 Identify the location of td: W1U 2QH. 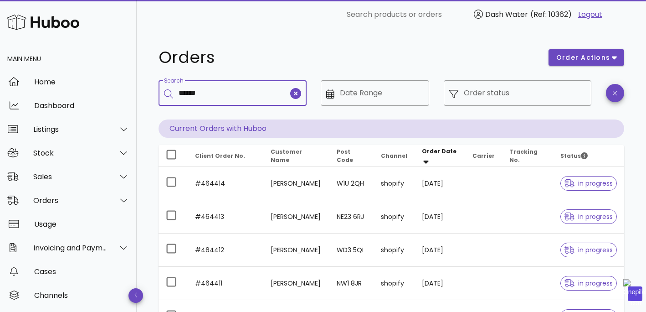
(352, 183).